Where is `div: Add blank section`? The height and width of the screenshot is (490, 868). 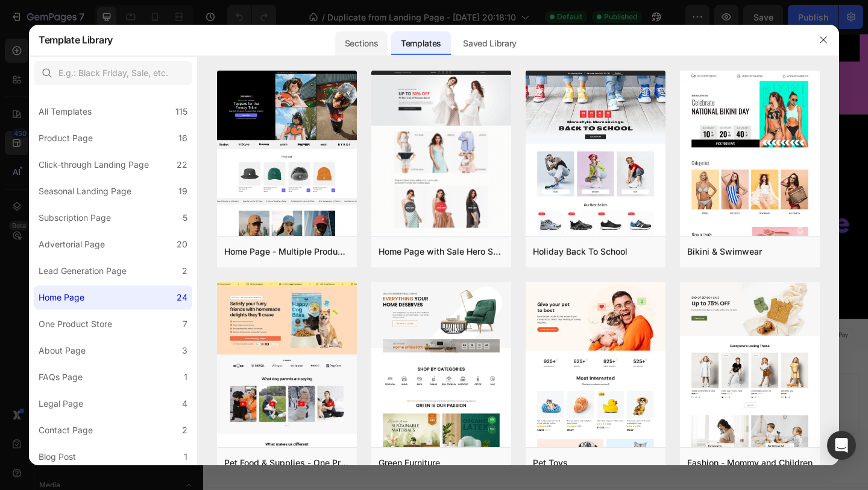
div: Add blank section is located at coordinates (451, 395).